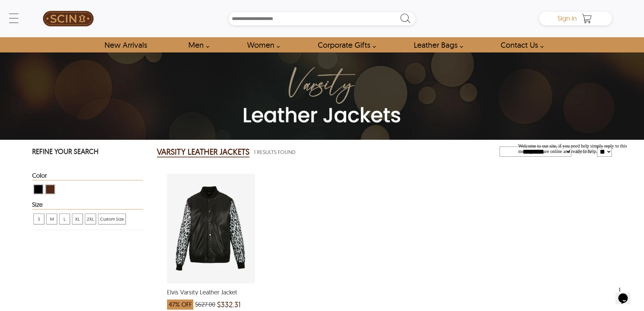 This screenshot has height=311, width=644. What do you see at coordinates (87, 152) in the screenshot?
I see `p: REFINE YOUR SEARCH` at bounding box center [87, 152].